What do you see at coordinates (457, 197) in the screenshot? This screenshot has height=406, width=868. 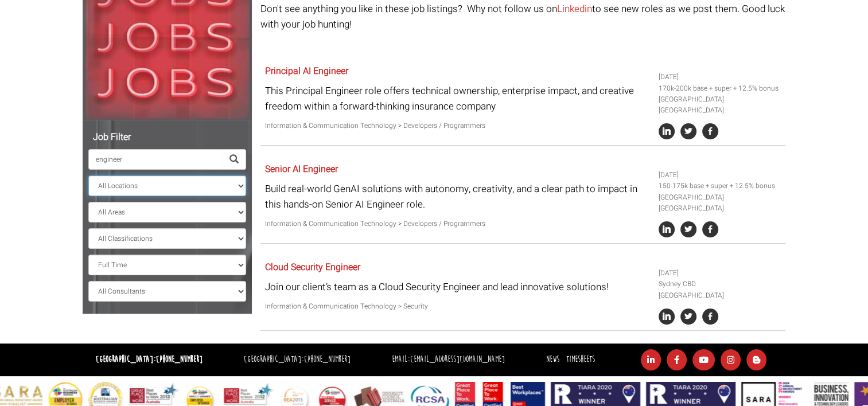 I see `p: Build real-world GenAI solutions with autonomy, creativity, and a clear path to impact in this ha...` at bounding box center [457, 197].